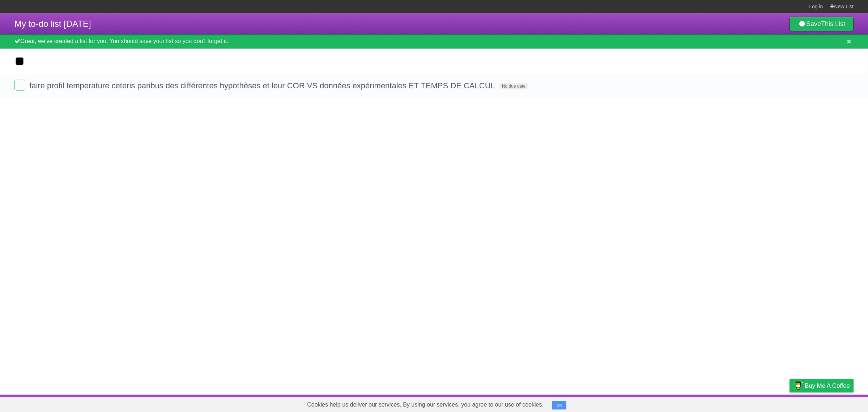  I want to click on span: Buy me a coffee, so click(827, 385).